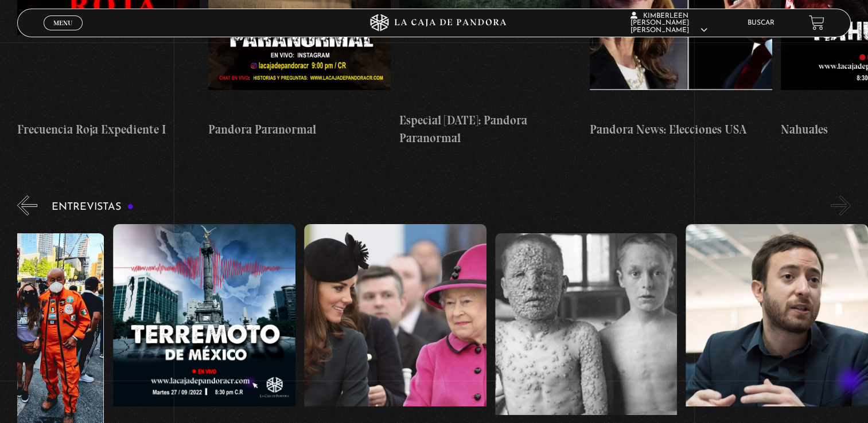 The height and width of the screenshot is (423, 868). What do you see at coordinates (109, 129) in the screenshot?
I see `h4: Frecuencia Roja Expediente I` at bounding box center [109, 129].